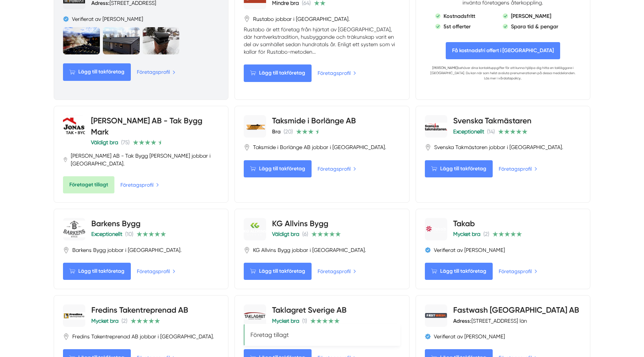  What do you see at coordinates (462, 321) in the screenshot?
I see `strong: Adress:` at bounding box center [462, 321].